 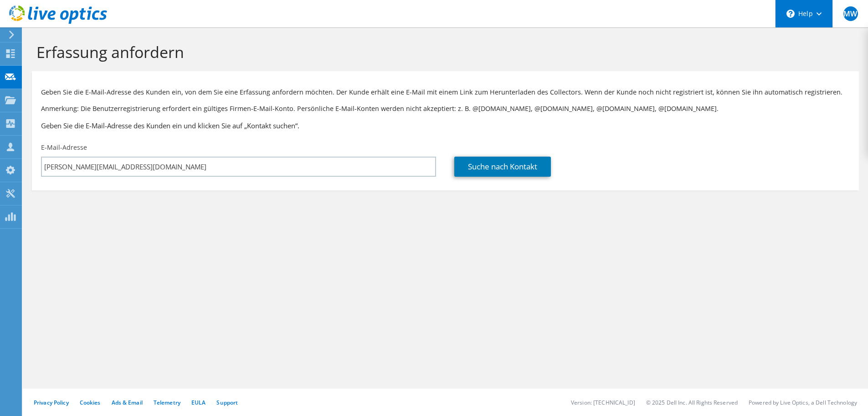 What do you see at coordinates (127, 402) in the screenshot?
I see `a: Ads & Email` at bounding box center [127, 402].